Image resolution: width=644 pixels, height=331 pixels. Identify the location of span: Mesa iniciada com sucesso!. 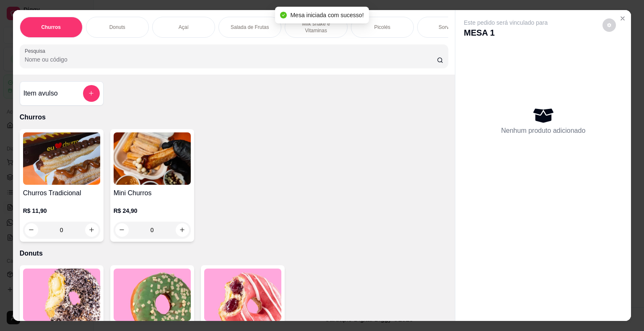
(326, 15).